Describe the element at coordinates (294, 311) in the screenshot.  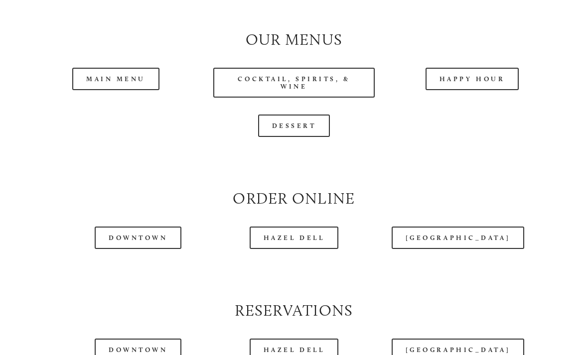
I see `h2: Reservations` at that location.